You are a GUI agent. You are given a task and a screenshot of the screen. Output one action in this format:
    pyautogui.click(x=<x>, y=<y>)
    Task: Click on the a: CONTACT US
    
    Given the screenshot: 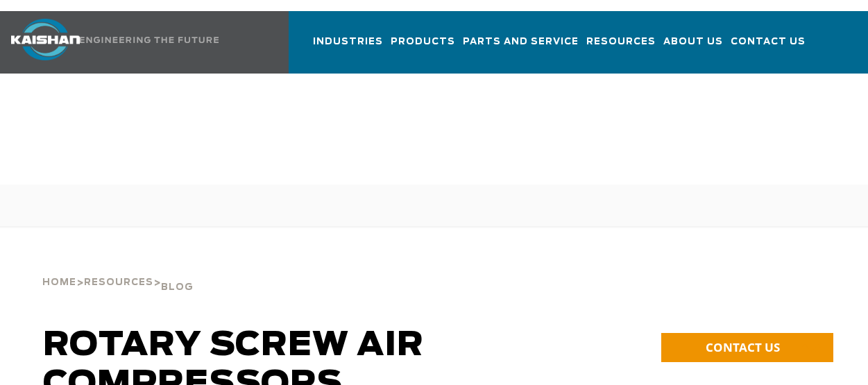 What is the action you would take?
    pyautogui.click(x=748, y=348)
    